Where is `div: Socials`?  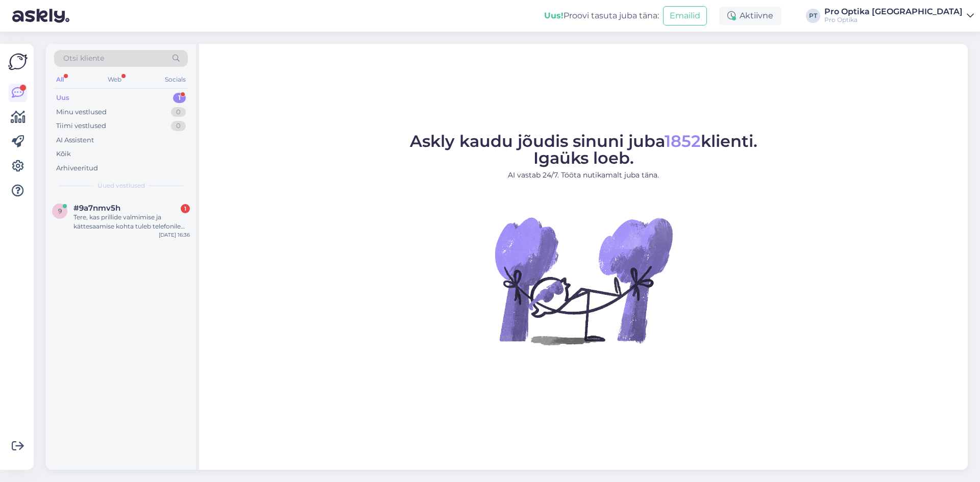
div: Socials is located at coordinates (175, 79).